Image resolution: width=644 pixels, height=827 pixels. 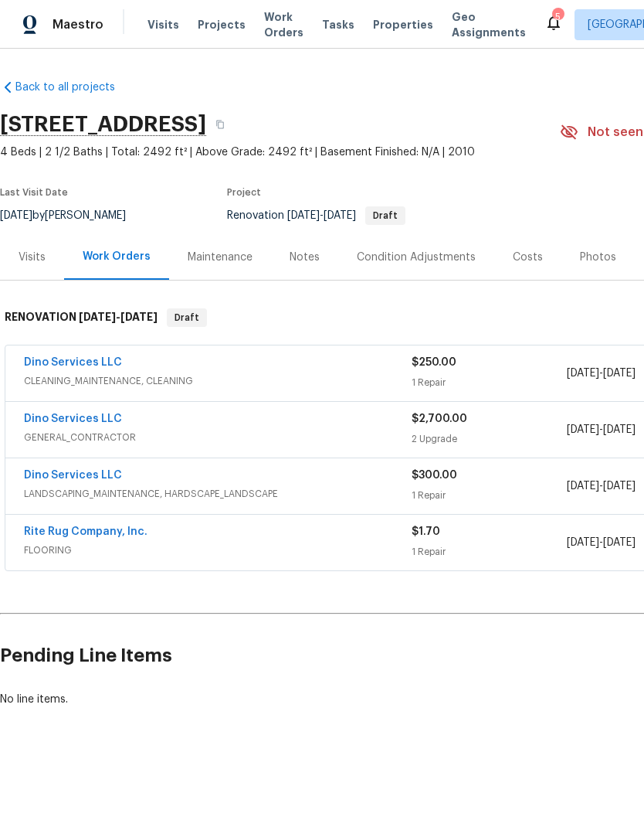 What do you see at coordinates (416, 257) in the screenshot?
I see `div: Condition Adjustments` at bounding box center [416, 257].